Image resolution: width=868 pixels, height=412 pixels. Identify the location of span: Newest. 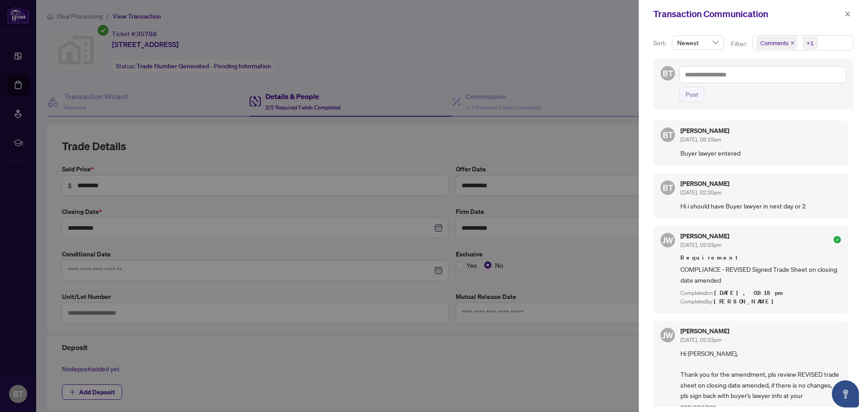
(698, 42).